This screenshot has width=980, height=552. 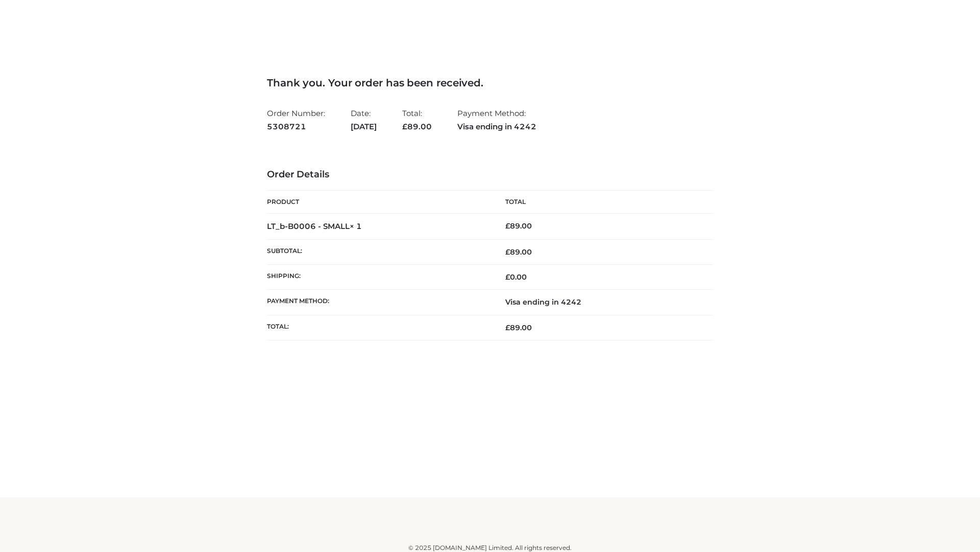 I want to click on strong: 5308721, so click(x=296, y=127).